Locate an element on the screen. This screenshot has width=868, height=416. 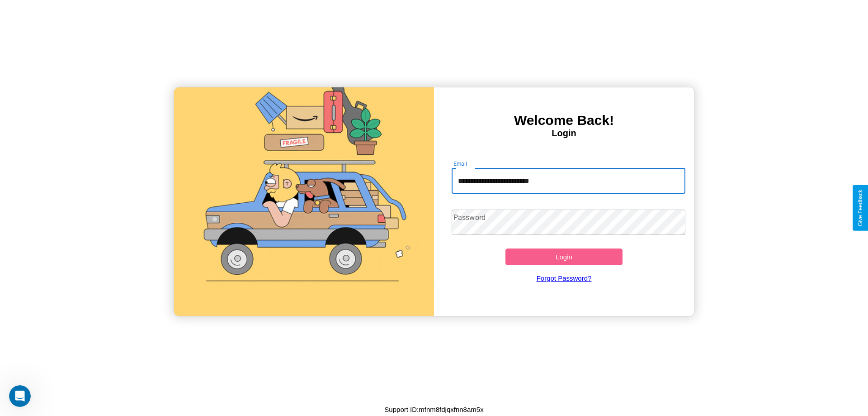
label: Email is located at coordinates (460, 163).